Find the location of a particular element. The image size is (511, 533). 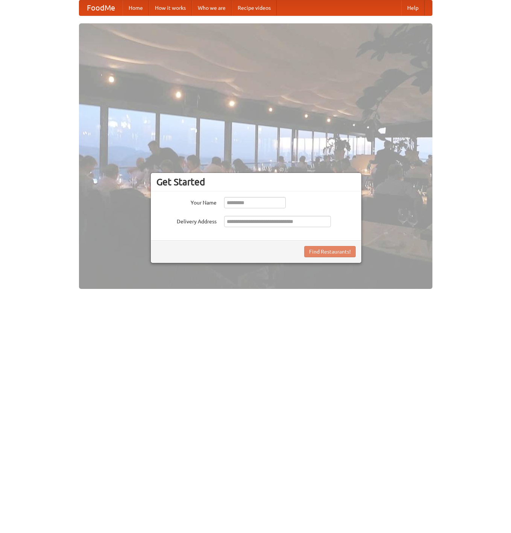

a: Recipe videos is located at coordinates (254, 8).